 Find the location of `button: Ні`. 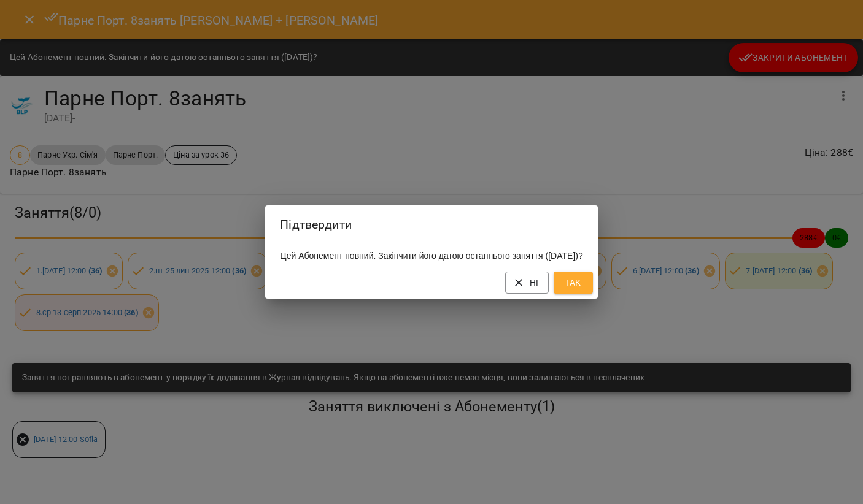

button: Ні is located at coordinates (527, 283).